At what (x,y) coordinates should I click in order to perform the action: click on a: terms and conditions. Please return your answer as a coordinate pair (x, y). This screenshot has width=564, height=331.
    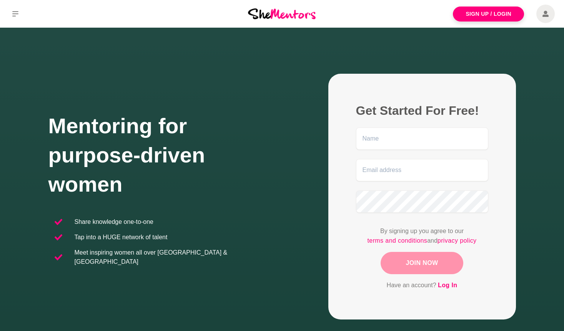
    Looking at the image, I should click on (397, 241).